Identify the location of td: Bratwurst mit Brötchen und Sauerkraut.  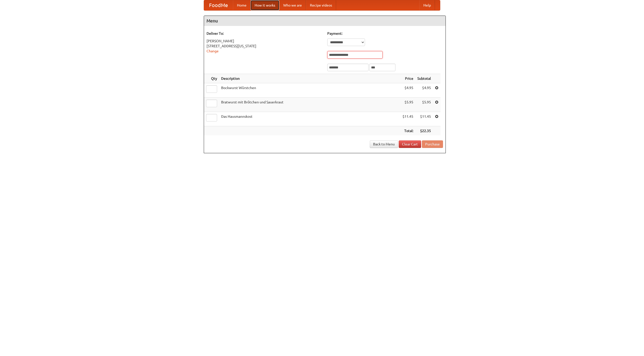
(310, 105).